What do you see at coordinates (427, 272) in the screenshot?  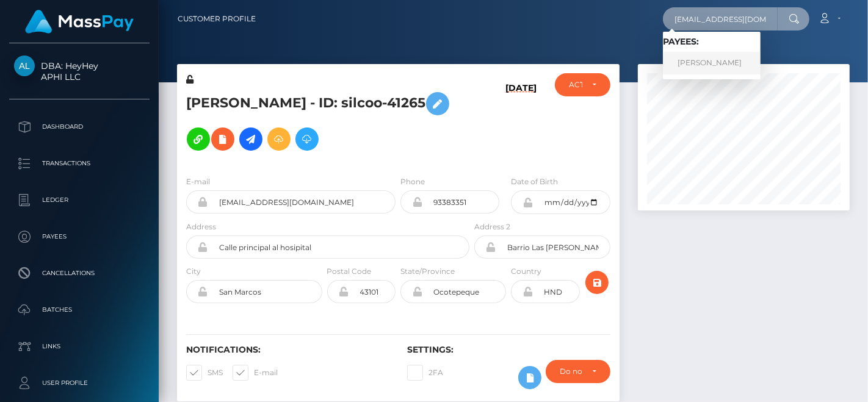 I see `label: State/Province` at bounding box center [427, 272].